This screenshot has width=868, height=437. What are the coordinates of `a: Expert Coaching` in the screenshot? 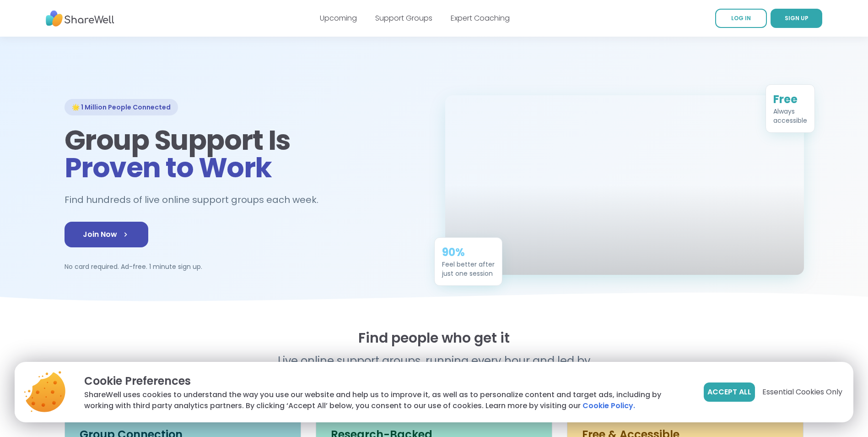 It's located at (480, 18).